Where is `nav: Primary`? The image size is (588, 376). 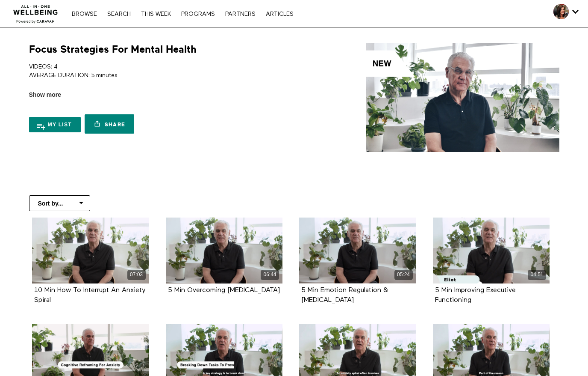
nav: Primary is located at coordinates (182, 14).